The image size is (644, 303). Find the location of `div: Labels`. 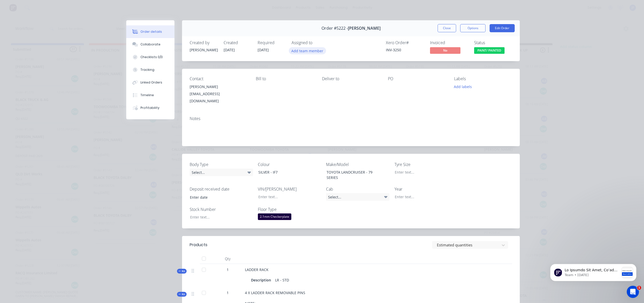

div: Labels is located at coordinates (483, 79).